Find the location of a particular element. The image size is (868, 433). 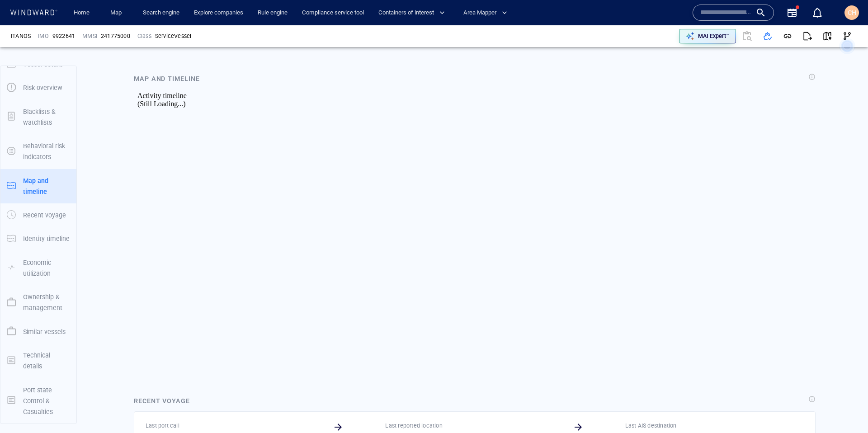

a: Explore companies is located at coordinates (218, 12).